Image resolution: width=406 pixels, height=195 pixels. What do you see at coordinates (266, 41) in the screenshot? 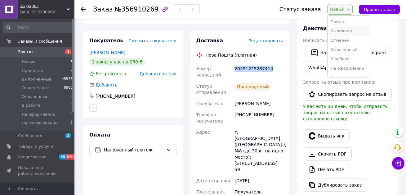
I see `span: Редактировать` at bounding box center [266, 41].